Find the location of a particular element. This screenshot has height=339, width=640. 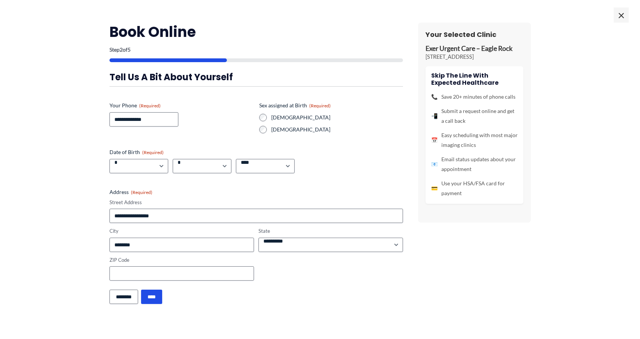

label: City is located at coordinates (182, 231).